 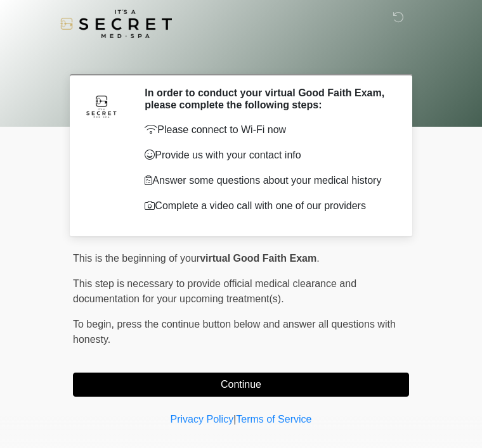 What do you see at coordinates (101, 106) in the screenshot?
I see `img: Agent Avatar` at bounding box center [101, 106].